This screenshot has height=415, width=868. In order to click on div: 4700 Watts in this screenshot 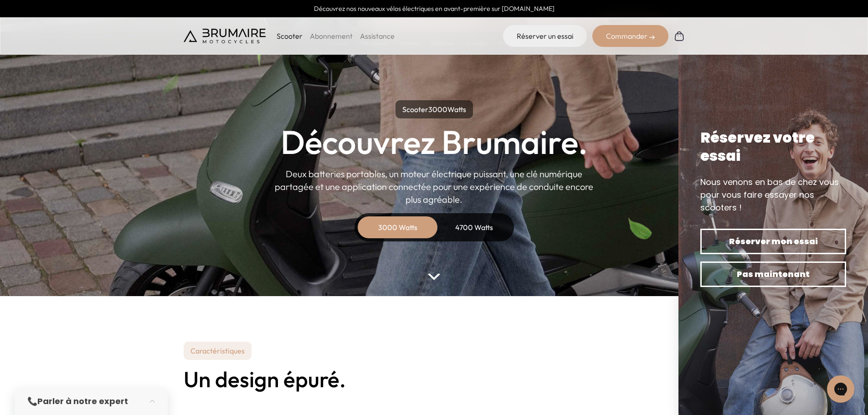, I will do `click(474, 227)`.